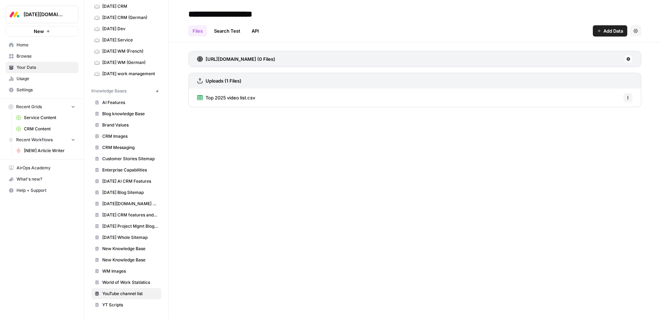 The image size is (661, 319). Describe the element at coordinates (126, 159) in the screenshot. I see `a: Customer Stories Sitemap` at that location.